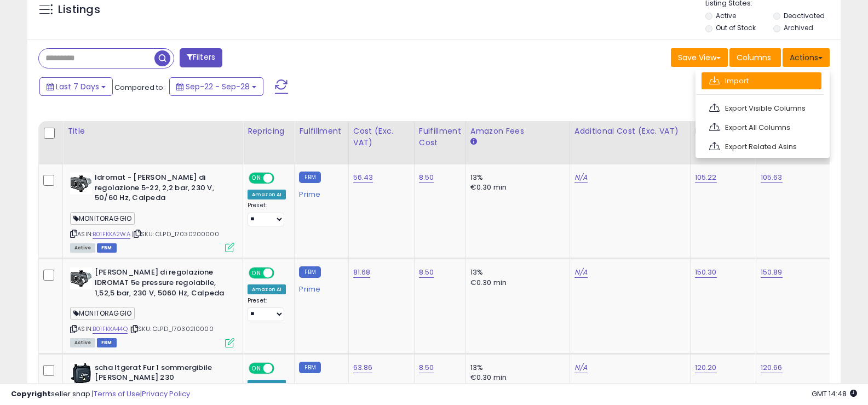 The height and width of the screenshot is (405, 868). I want to click on a: 120.66, so click(771, 368).